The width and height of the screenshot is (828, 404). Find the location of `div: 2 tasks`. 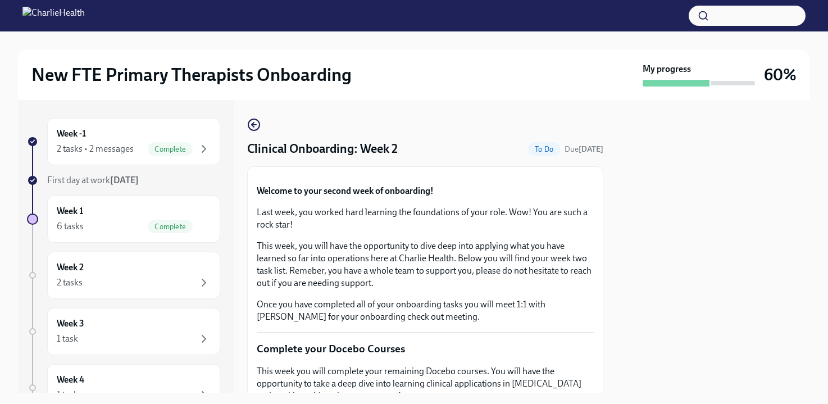

div: 2 tasks is located at coordinates (70, 283).